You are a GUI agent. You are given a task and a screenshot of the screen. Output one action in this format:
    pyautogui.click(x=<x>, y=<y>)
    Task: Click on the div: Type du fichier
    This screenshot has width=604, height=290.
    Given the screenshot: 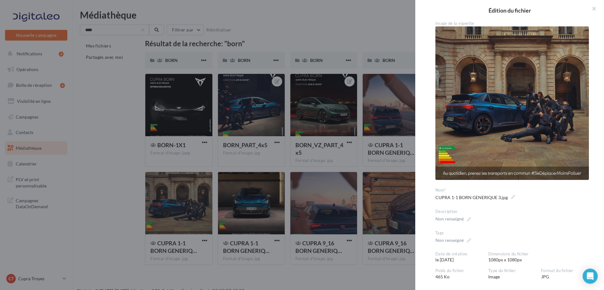 What is the action you would take?
    pyautogui.click(x=513, y=271)
    